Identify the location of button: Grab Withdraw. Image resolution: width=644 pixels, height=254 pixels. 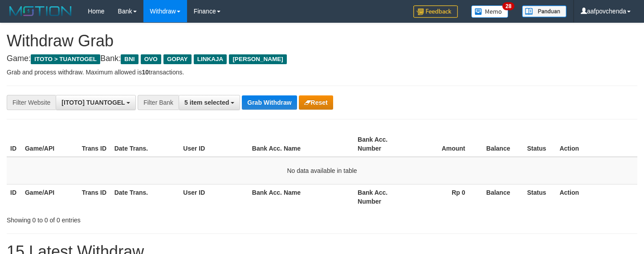
(269, 102).